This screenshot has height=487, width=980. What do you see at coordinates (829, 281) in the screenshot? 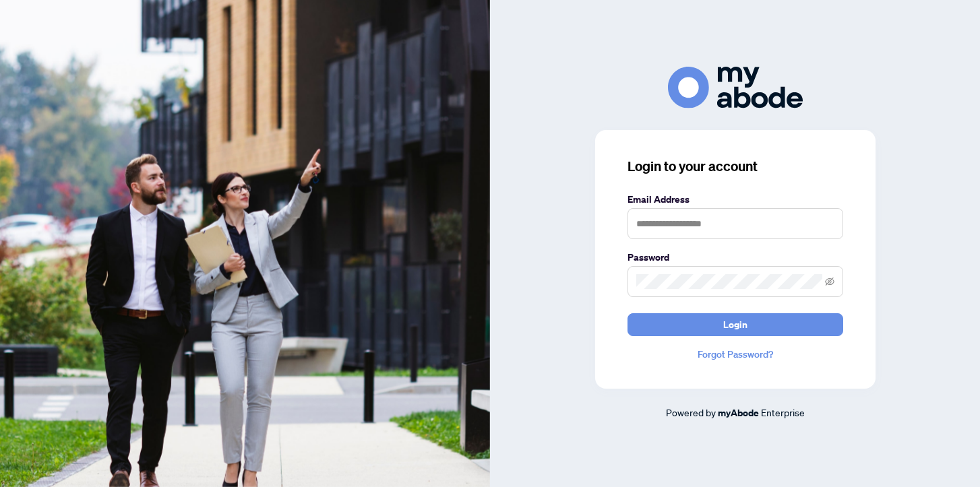
I see `span: eye-invisible` at bounding box center [829, 281].